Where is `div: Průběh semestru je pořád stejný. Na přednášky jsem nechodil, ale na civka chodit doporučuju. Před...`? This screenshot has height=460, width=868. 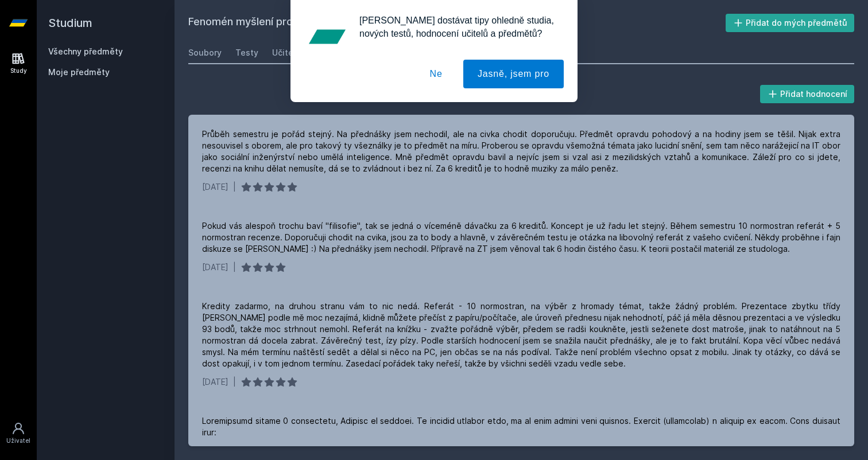
div: Průběh semestru je pořád stejný. Na přednášky jsem nechodil, ale na civka chodit doporučuju. Před... is located at coordinates (521, 151).